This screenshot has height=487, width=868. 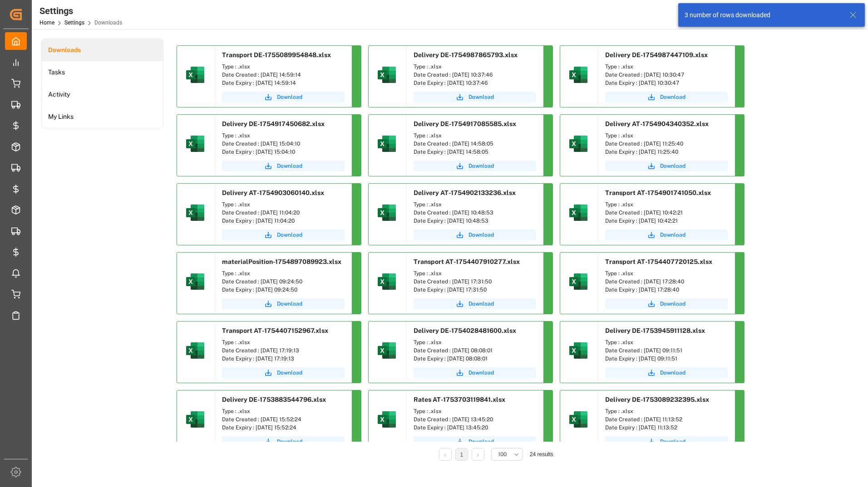 What do you see at coordinates (102, 116) in the screenshot?
I see `li: My Links` at bounding box center [102, 116].